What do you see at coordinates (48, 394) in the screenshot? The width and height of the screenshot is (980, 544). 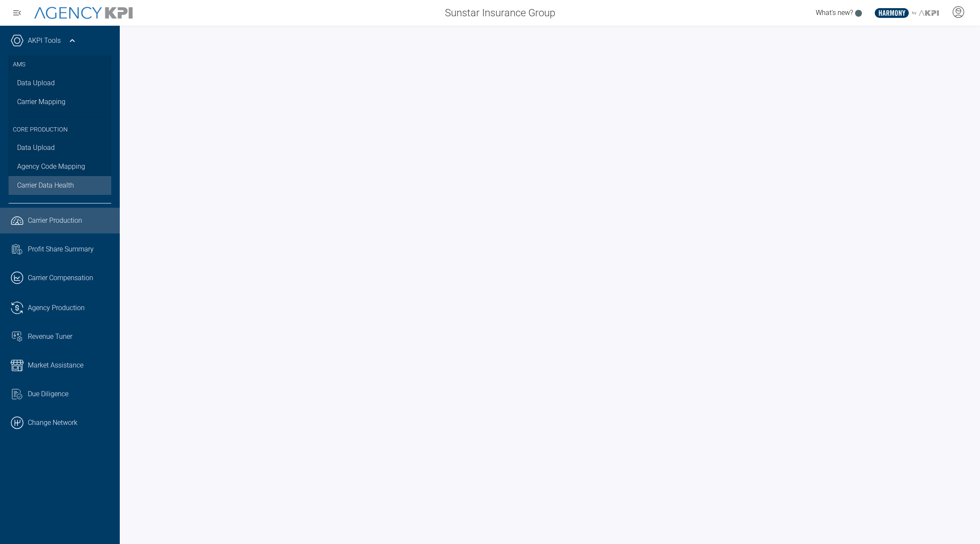 I see `span: Due Diligence` at bounding box center [48, 394].